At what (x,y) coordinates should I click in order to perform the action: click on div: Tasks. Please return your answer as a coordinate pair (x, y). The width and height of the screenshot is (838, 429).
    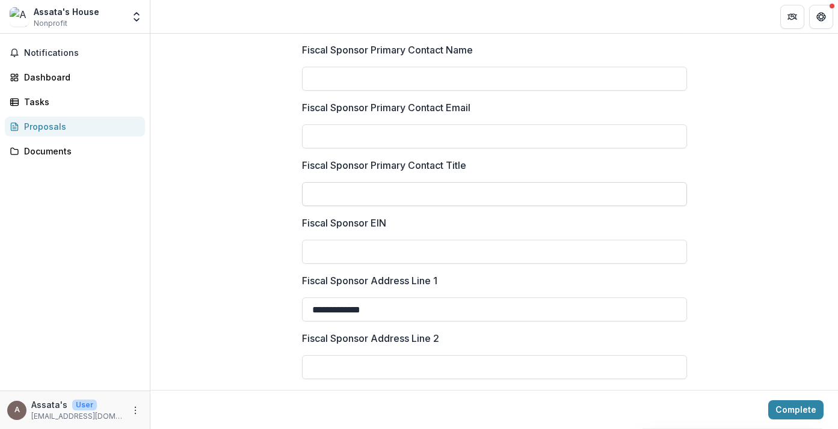
    Looking at the image, I should click on (79, 102).